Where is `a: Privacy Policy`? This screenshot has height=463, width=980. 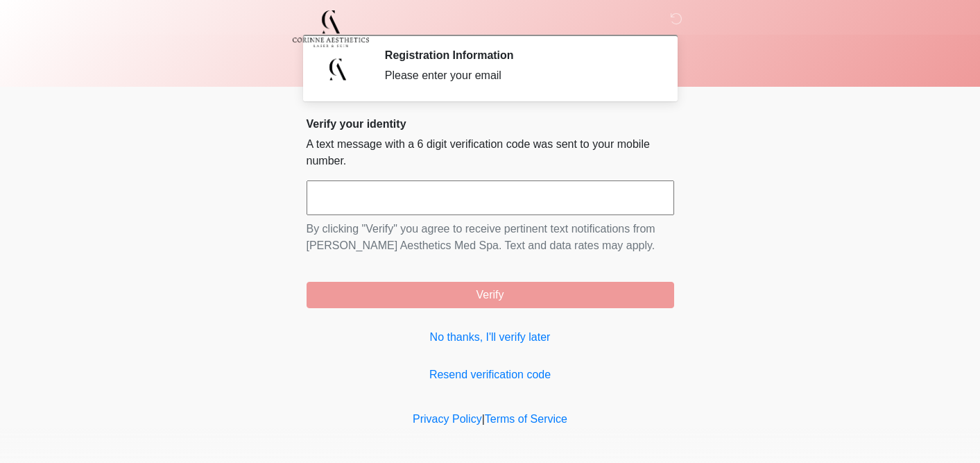 a: Privacy Policy is located at coordinates (447, 418).